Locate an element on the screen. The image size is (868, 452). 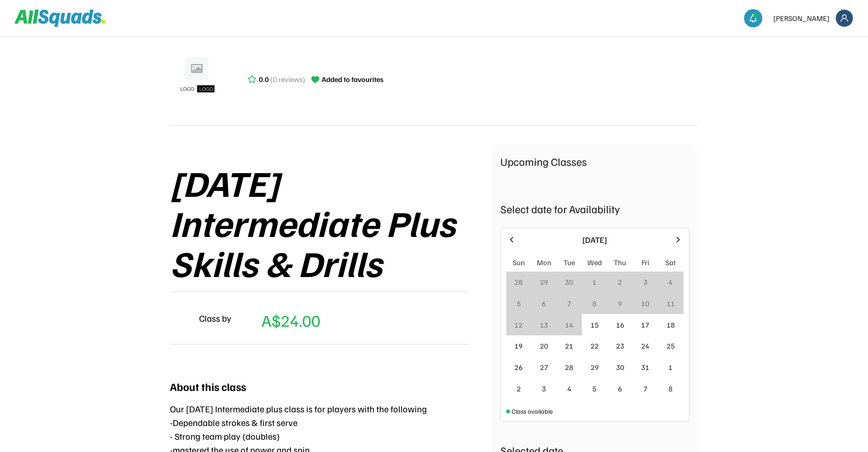
img: ui-kit-placeholders-product-5_1200x.webp is located at coordinates (197, 76).